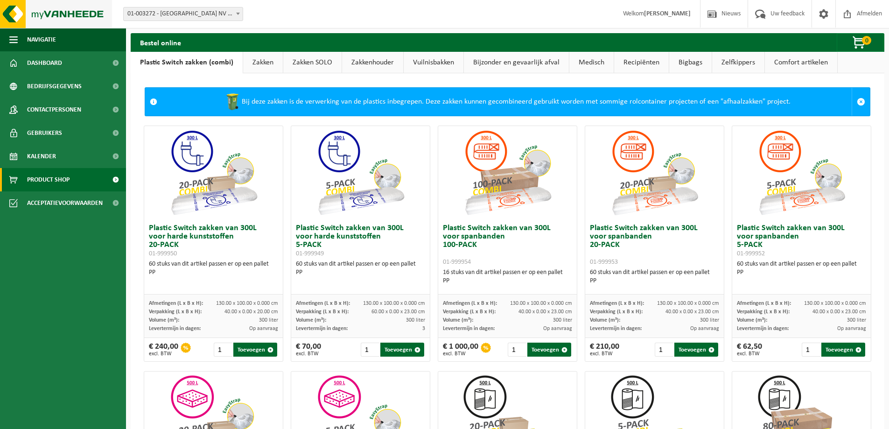  What do you see at coordinates (424, 328) in the screenshot?
I see `span: 3` at bounding box center [424, 328].